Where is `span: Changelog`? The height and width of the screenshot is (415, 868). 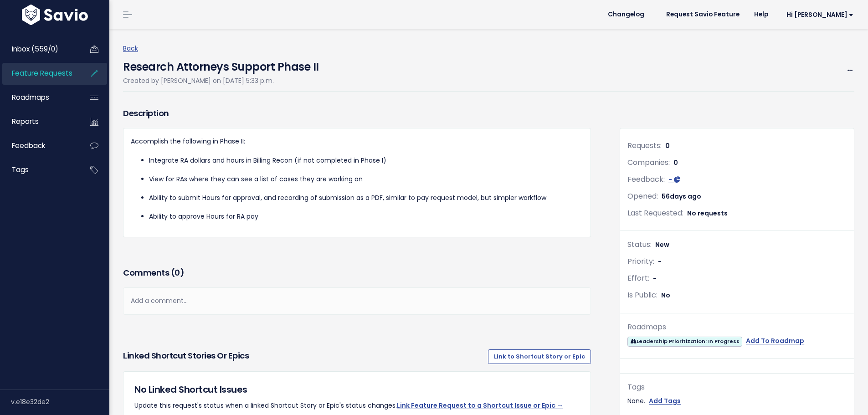 span: Changelog is located at coordinates (626, 15).